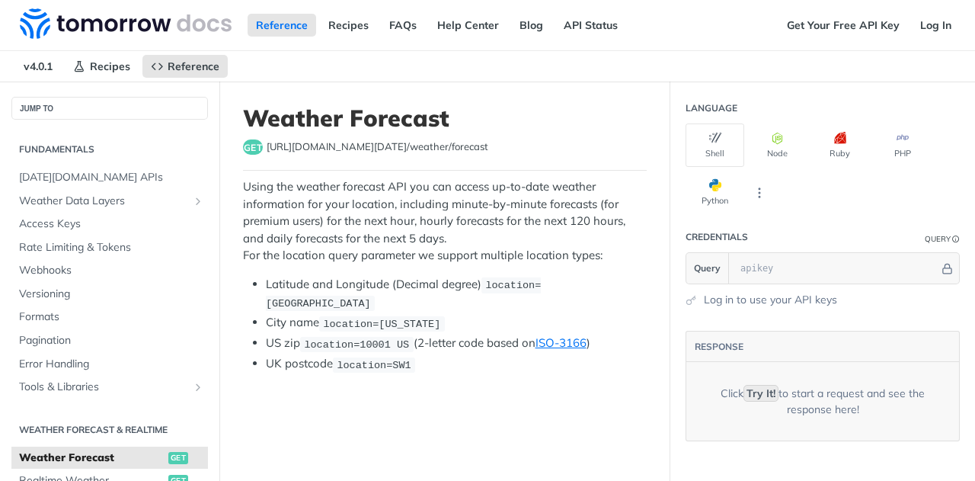 Image resolution: width=975 pixels, height=481 pixels. I want to click on a: Rate Limiting & Tokens, so click(110, 248).